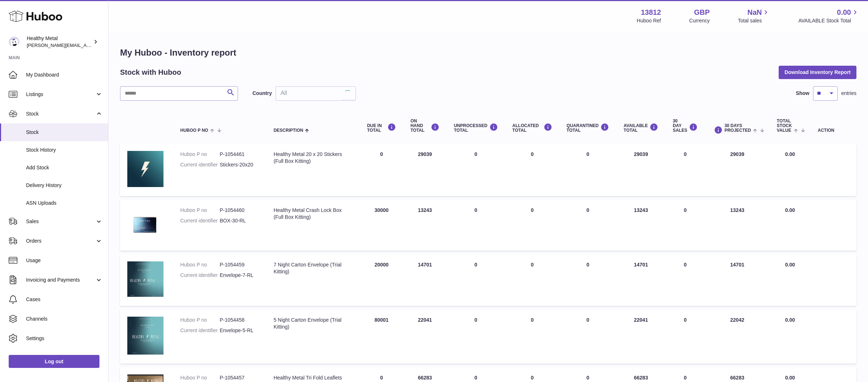 This screenshot has width=868, height=382. Describe the element at coordinates (476, 128) in the screenshot. I see `div: UNPROCESSED Total` at that location.